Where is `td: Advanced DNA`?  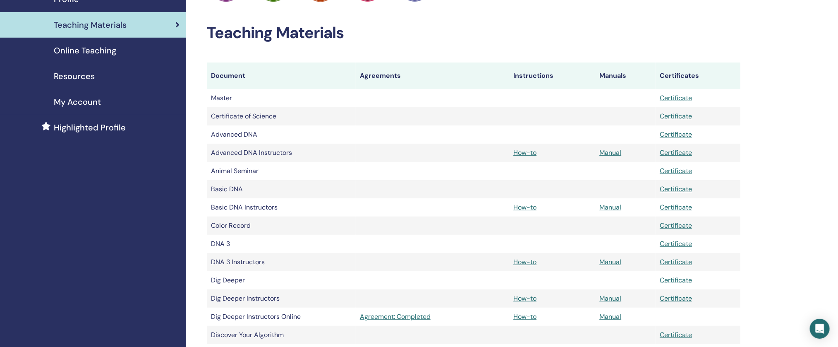 td: Advanced DNA is located at coordinates (281, 134).